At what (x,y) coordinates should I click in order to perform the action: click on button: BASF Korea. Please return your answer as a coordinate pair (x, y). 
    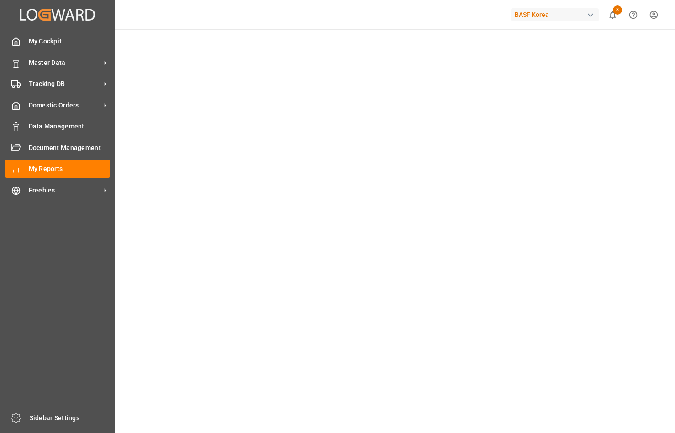
    Looking at the image, I should click on (557, 15).